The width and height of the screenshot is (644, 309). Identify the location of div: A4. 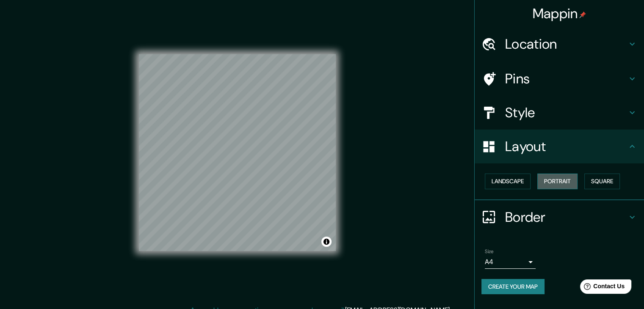
(510, 262).